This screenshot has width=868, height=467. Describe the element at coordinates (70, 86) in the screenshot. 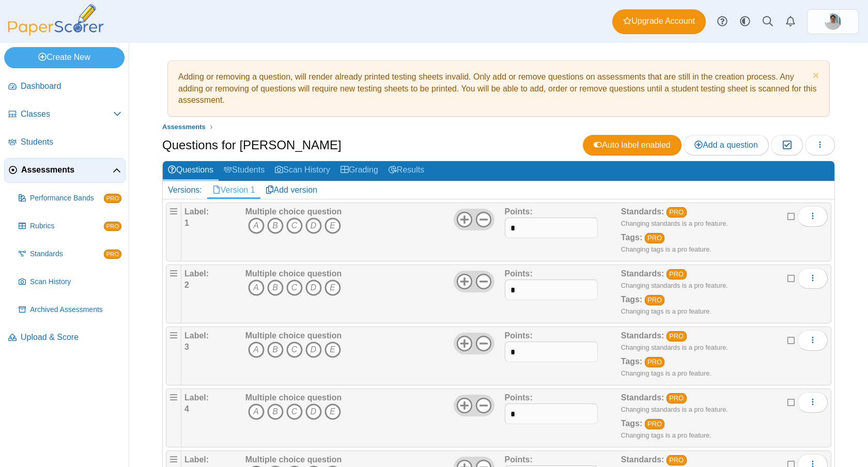

I see `span: Dashboard` at that location.